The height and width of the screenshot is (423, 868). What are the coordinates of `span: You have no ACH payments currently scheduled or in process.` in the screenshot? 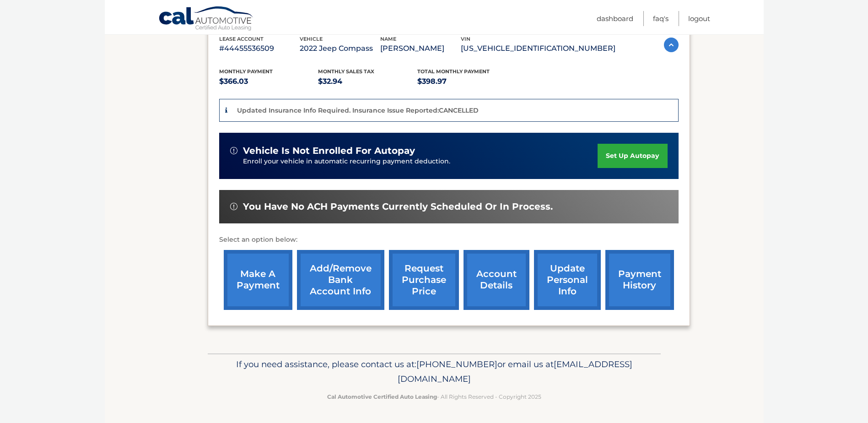 It's located at (398, 206).